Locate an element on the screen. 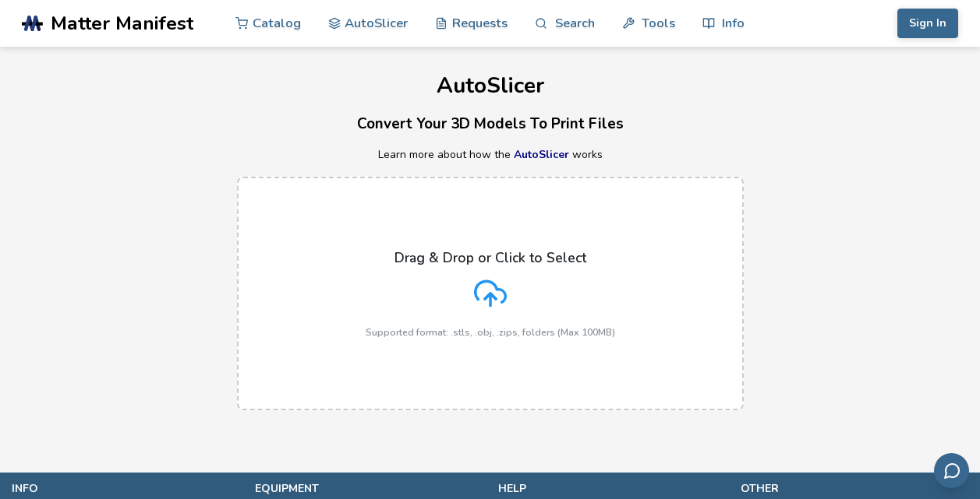 The height and width of the screenshot is (499, 980). p: Drag & Drop or Click to Select is located at coordinates (490, 258).